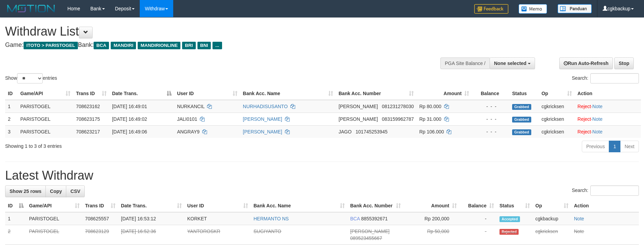 The width and height of the screenshot is (644, 245). I want to click on span: 708623162, so click(88, 107).